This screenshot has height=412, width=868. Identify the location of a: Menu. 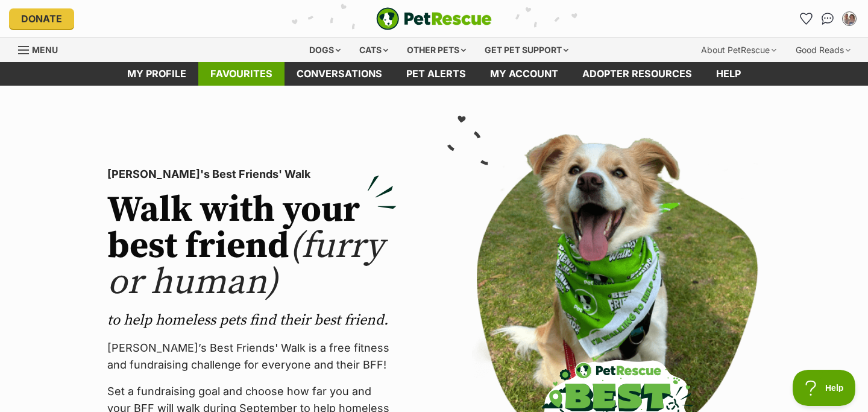
(42, 49).